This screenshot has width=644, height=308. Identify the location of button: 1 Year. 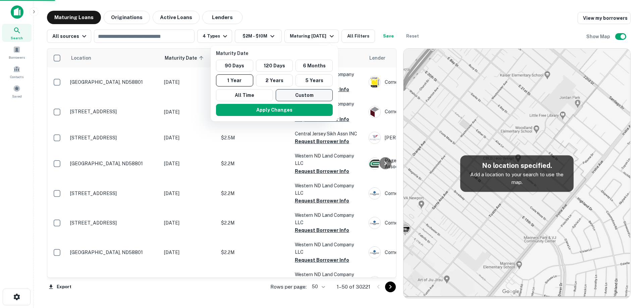
(234, 80).